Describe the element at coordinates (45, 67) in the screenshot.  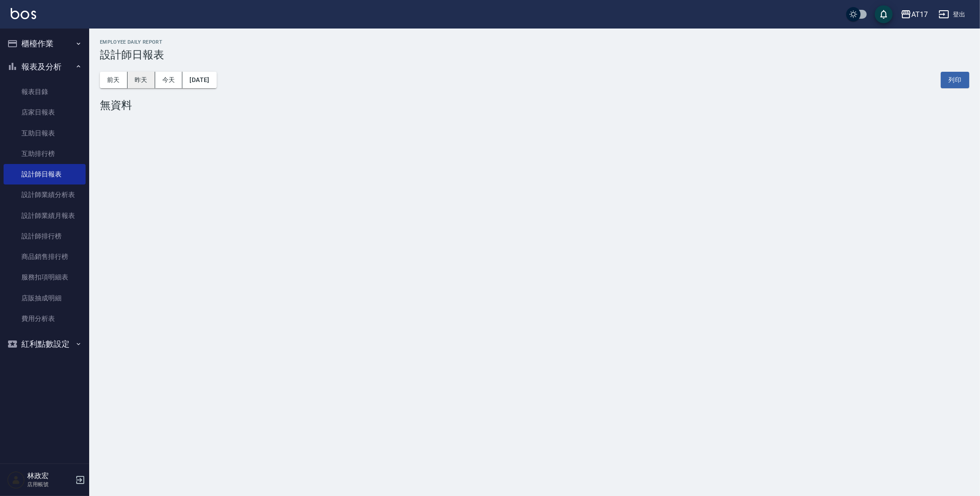
I see `button: 報表及分析` at that location.